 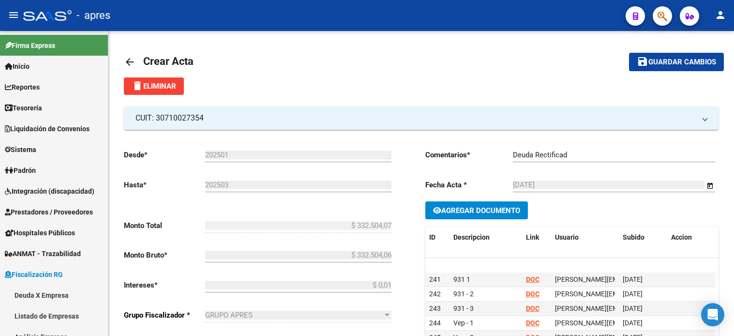 I want to click on span: Descripcion, so click(x=472, y=237).